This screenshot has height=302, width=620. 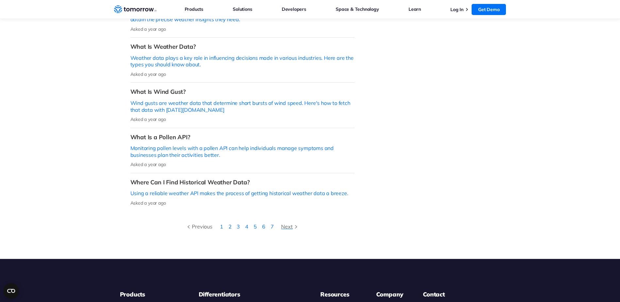 I want to click on a: Space & Technology, so click(x=357, y=9).